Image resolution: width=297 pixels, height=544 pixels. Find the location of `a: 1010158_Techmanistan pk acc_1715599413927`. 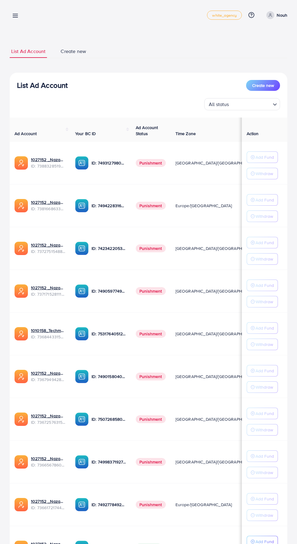

a: 1010158_Techmanistan pk acc_1715599413927 is located at coordinates (48, 330).